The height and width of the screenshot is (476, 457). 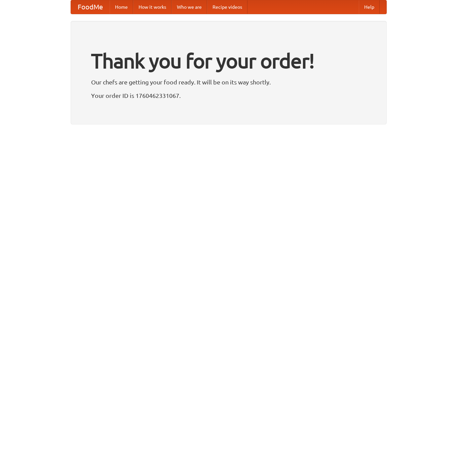 What do you see at coordinates (228, 96) in the screenshot?
I see `p: Your order ID is 1760462331067.` at bounding box center [228, 96].